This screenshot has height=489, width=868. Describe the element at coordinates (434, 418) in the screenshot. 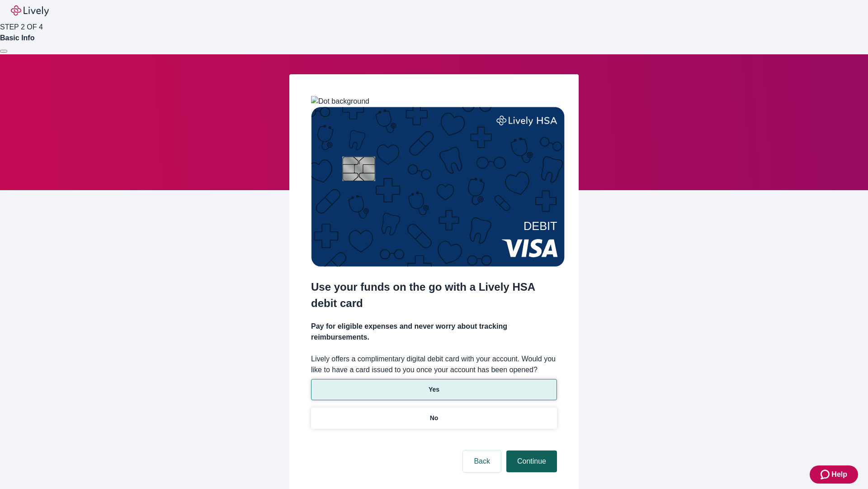

I see `button: No` at that location.